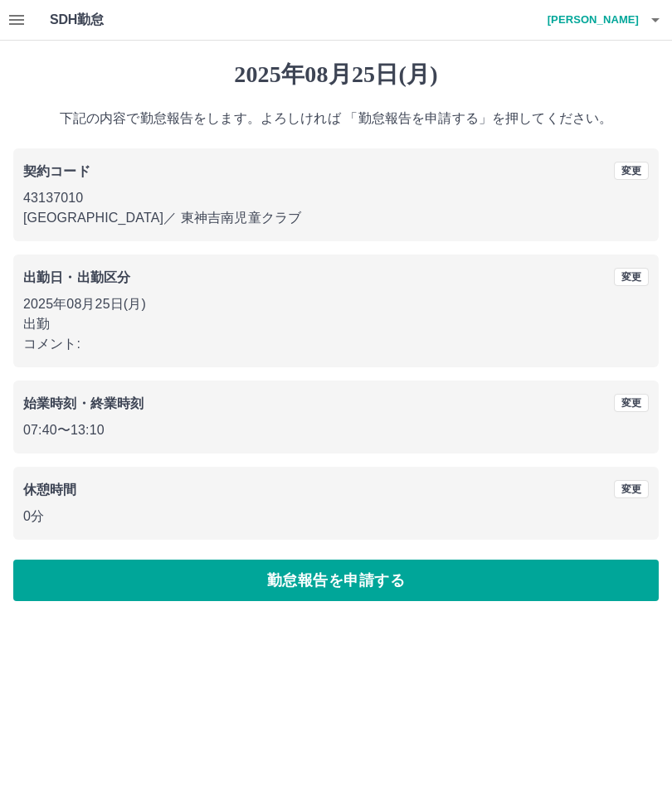 Image resolution: width=672 pixels, height=810 pixels. I want to click on p: 0分, so click(336, 517).